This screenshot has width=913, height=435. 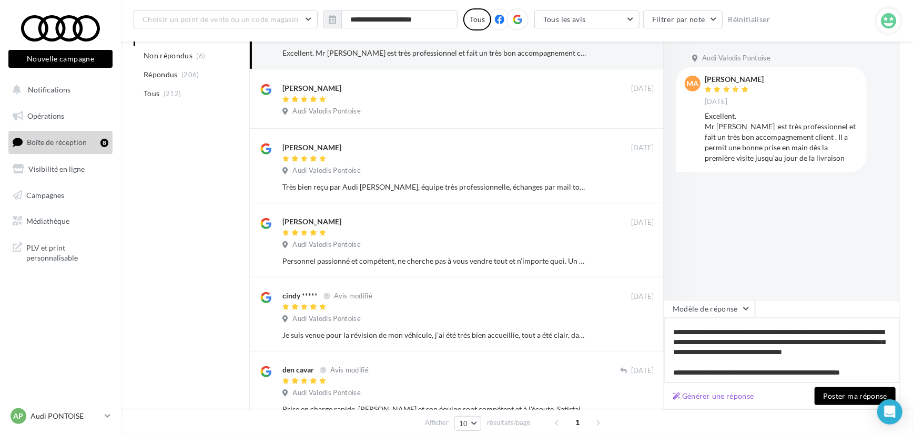 What do you see at coordinates (434, 336) in the screenshot?
I see `div: Je suis venue pour la révision de mon véhicule, j’ai été très bien accueillie, tout a été clair, ...` at bounding box center [434, 336].